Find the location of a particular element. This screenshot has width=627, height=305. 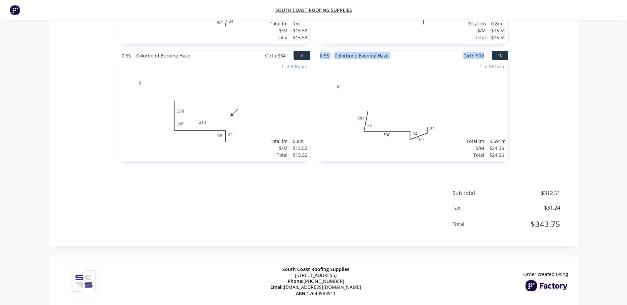

span: $343.75 is located at coordinates (535, 224).